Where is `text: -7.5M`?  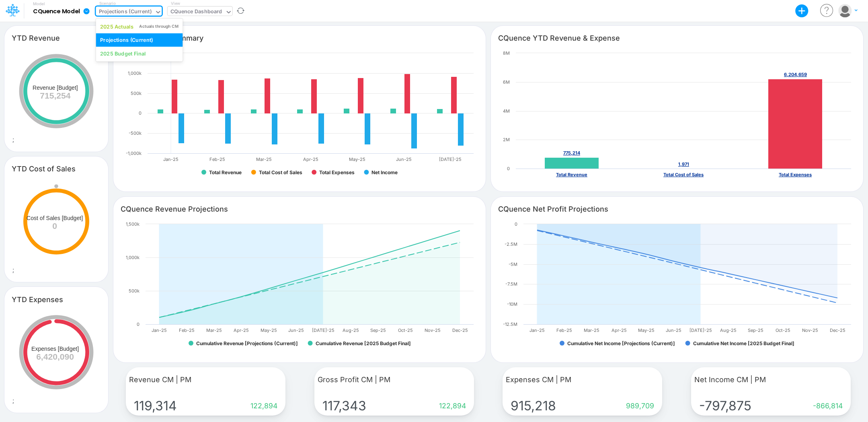
text: -7.5M is located at coordinates (511, 284).